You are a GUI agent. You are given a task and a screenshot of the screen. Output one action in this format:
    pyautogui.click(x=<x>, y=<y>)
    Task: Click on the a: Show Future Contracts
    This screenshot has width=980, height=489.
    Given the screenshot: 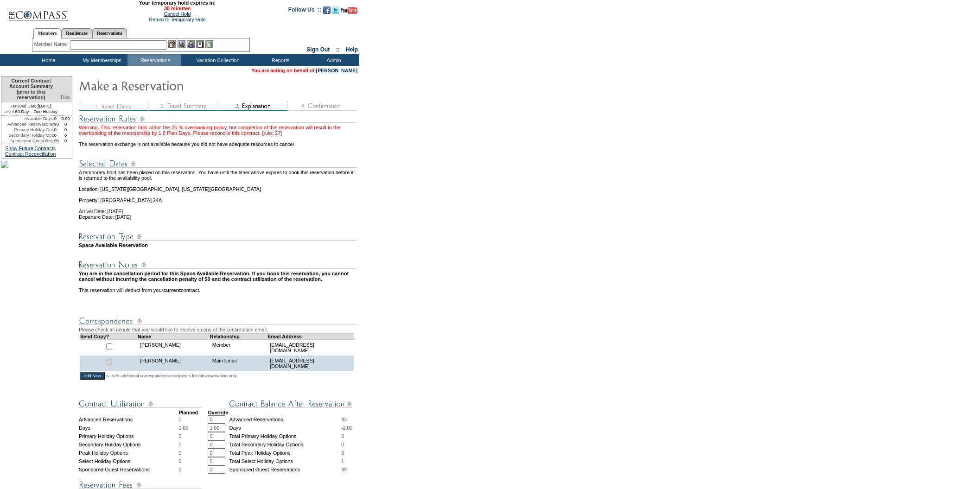 What is the action you would take?
    pyautogui.click(x=30, y=148)
    